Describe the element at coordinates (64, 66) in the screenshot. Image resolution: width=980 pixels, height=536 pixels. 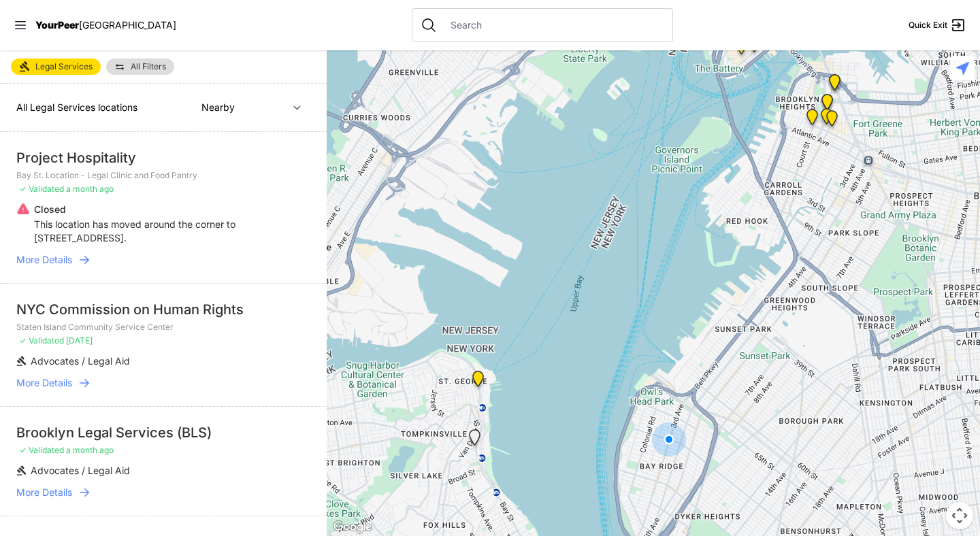
I see `span: Legal Services` at that location.